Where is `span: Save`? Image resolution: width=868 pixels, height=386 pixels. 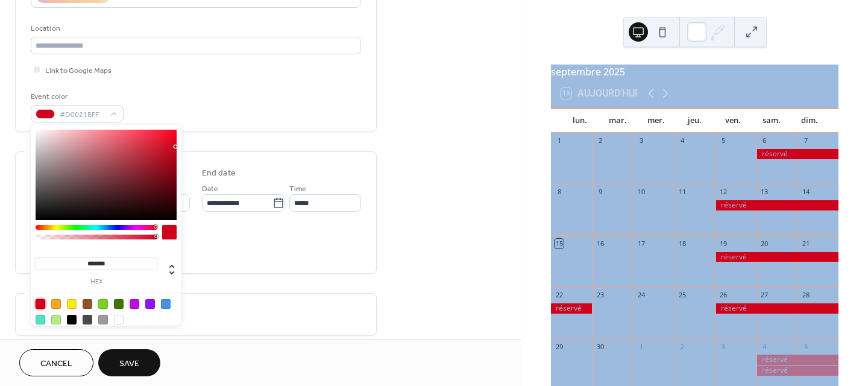
span: Save is located at coordinates (129, 364).